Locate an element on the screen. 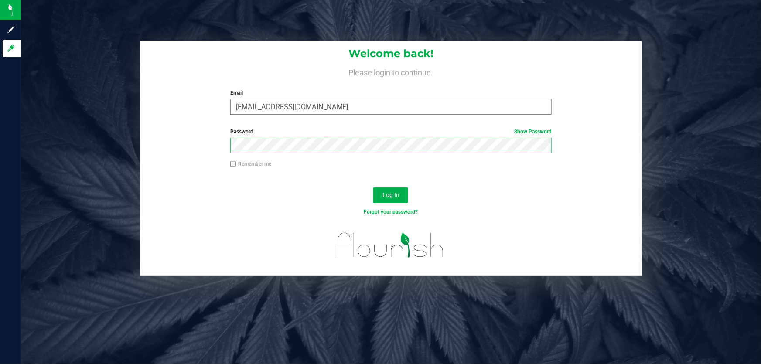 Image resolution: width=761 pixels, height=364 pixels. span: Log In is located at coordinates (391, 195).